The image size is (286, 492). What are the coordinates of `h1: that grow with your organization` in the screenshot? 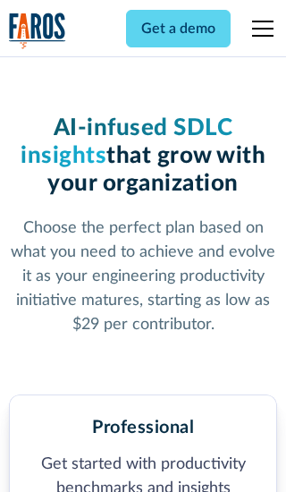 It's located at (143, 157).